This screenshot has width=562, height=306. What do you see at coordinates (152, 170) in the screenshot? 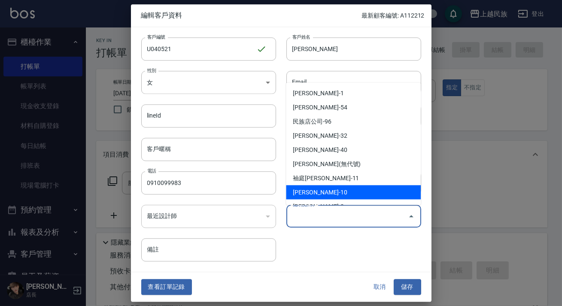
I see `label: 電話` at bounding box center [152, 170].